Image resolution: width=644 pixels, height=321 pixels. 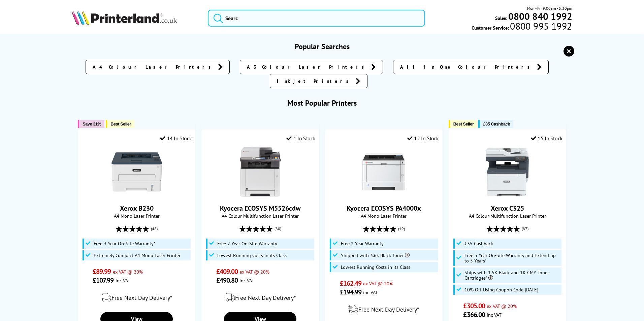 I want to click on img: Kyocera ECOSYS PA4000x, so click(x=384, y=172).